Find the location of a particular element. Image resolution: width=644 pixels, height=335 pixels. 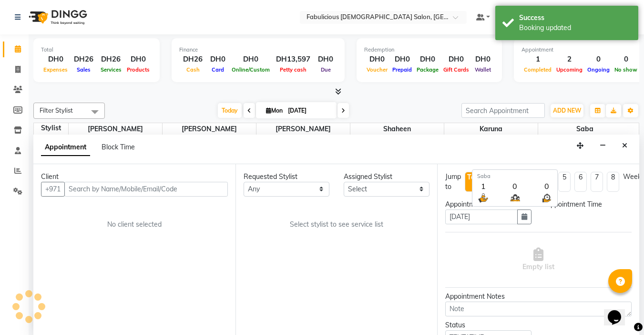

span: Cash is located at coordinates (193, 69).